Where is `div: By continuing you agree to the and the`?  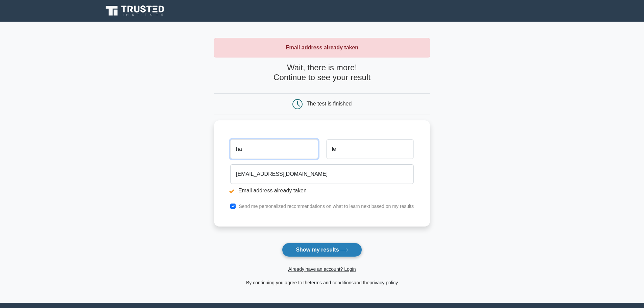 div: By continuing you agree to the and the is located at coordinates (322, 283).